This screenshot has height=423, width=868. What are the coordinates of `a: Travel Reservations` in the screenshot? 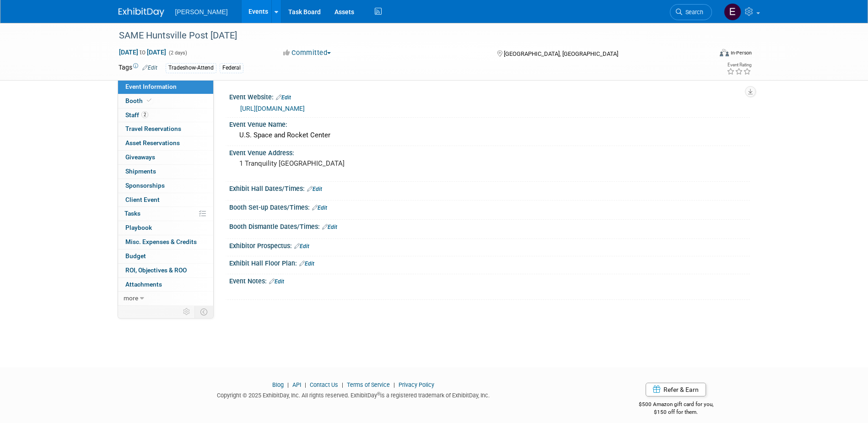 It's located at (165, 129).